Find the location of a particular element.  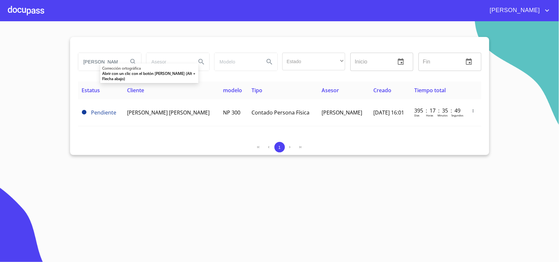

span: Cliente is located at coordinates (136, 90).